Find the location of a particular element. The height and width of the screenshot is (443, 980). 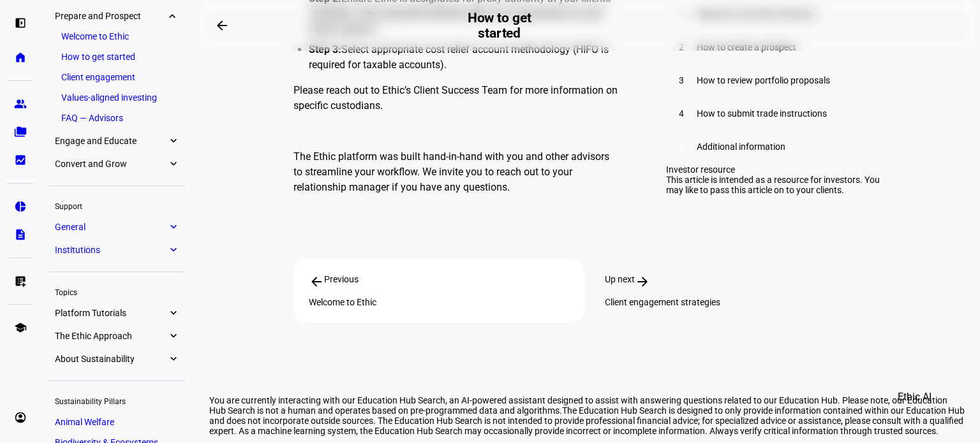

eth-mat-symbol: left_panel_open is located at coordinates (20, 23).